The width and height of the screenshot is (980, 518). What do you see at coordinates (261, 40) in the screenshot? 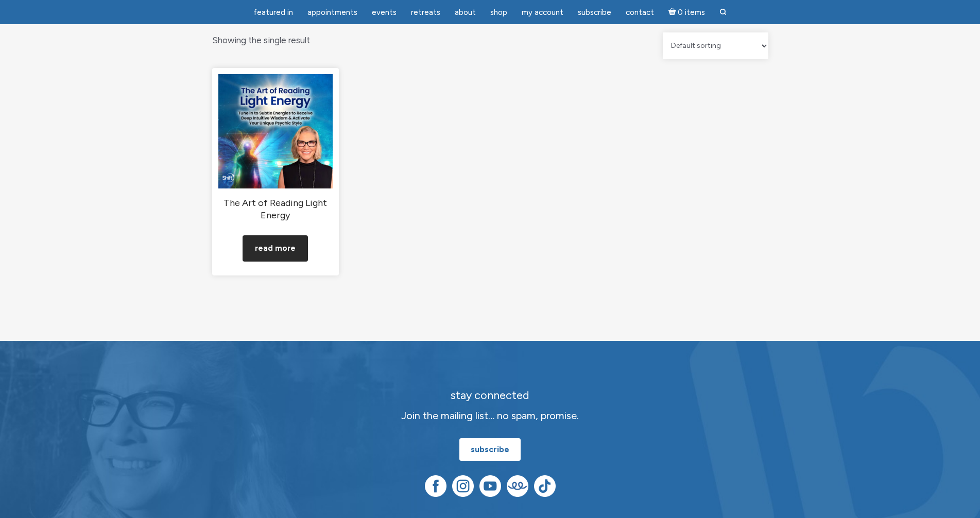
I see `p: Showing the single result` at bounding box center [261, 40].